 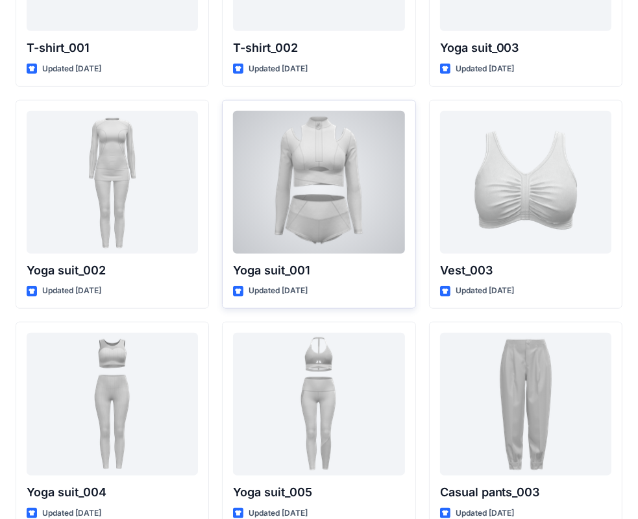 What do you see at coordinates (112, 404) in the screenshot?
I see `a: Yoga suit_004` at bounding box center [112, 404].